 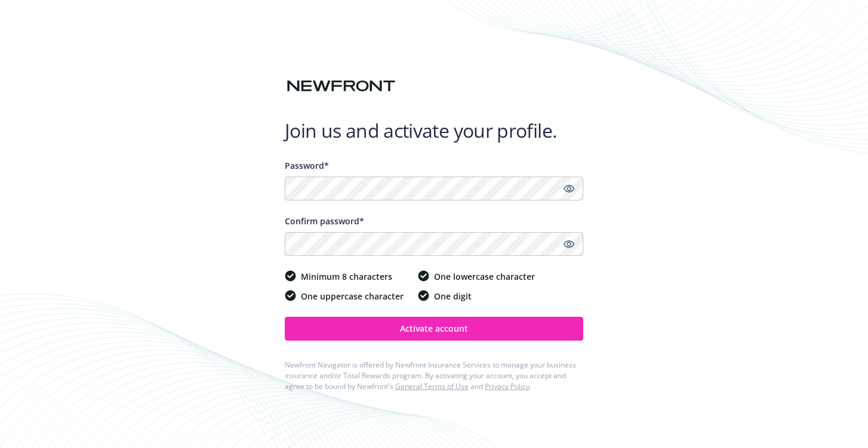 I want to click on button: Activate account, so click(x=434, y=329).